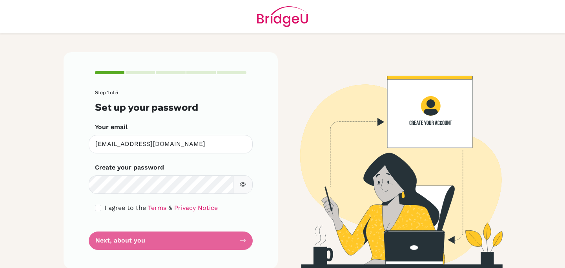 This screenshot has height=268, width=565. I want to click on a: Terms, so click(157, 208).